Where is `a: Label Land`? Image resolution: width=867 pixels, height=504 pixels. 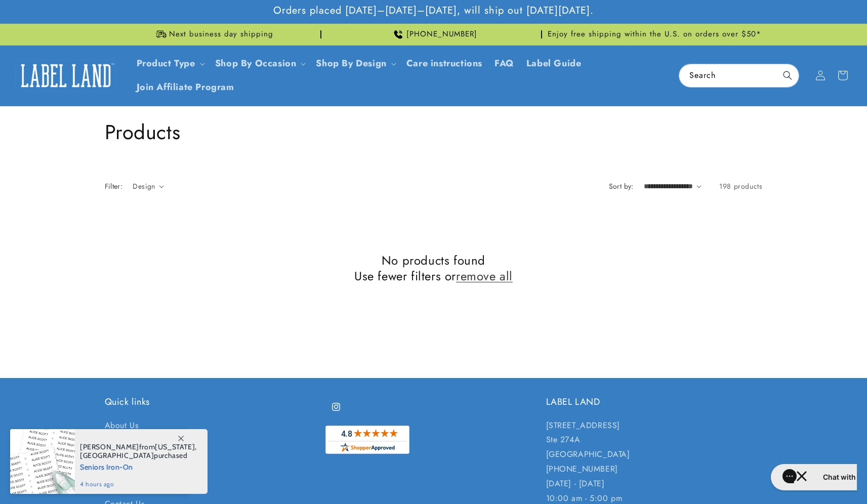
a: Label Land is located at coordinates (66, 75).